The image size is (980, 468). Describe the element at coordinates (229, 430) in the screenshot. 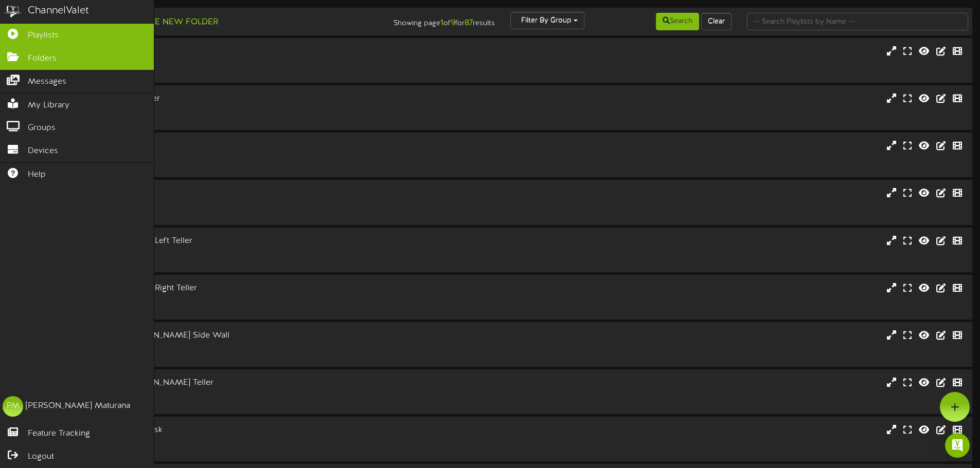

I see `div: Arrowhead Mall Front Desk` at that location.